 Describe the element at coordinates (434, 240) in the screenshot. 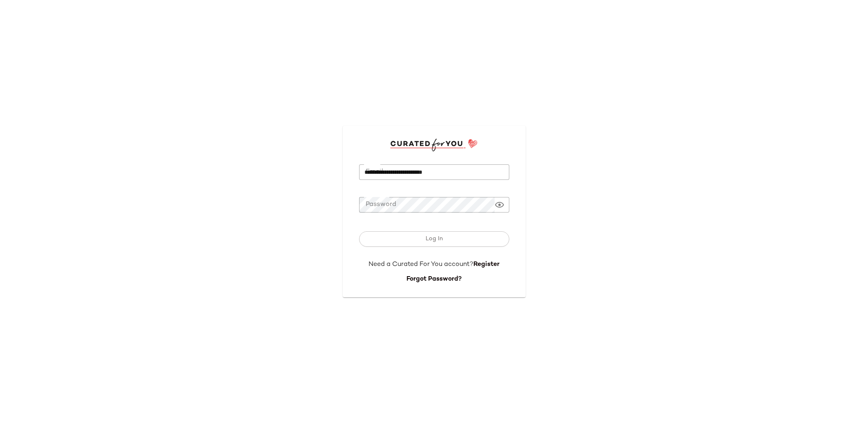

I see `button: Log In` at that location.